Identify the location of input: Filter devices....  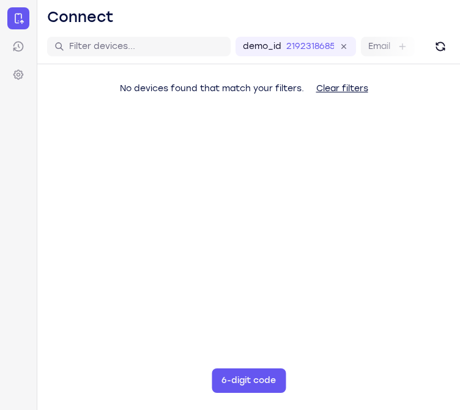
(146, 47).